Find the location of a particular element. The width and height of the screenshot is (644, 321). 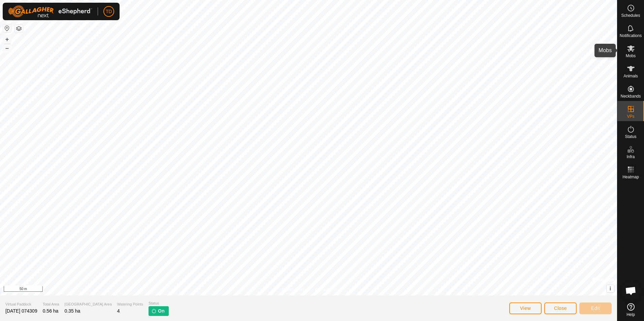

span: Total Area is located at coordinates (51, 304).